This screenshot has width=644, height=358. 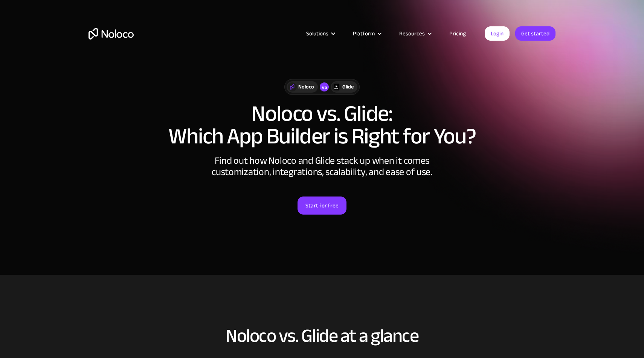 What do you see at coordinates (497, 33) in the screenshot?
I see `a: Login` at bounding box center [497, 33].